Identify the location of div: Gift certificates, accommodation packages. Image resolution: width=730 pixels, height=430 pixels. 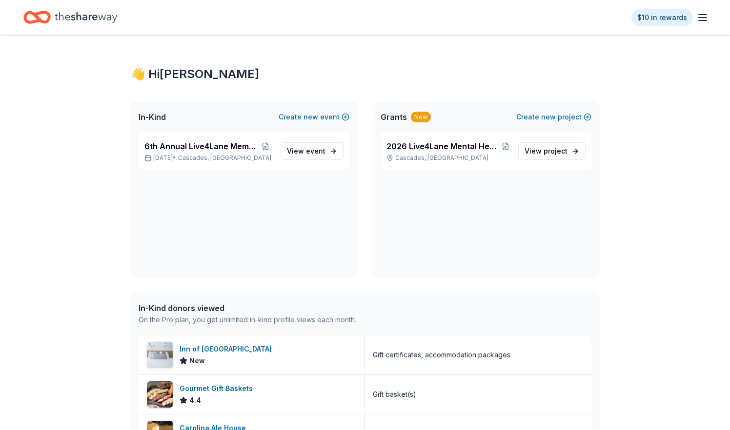
(441, 355).